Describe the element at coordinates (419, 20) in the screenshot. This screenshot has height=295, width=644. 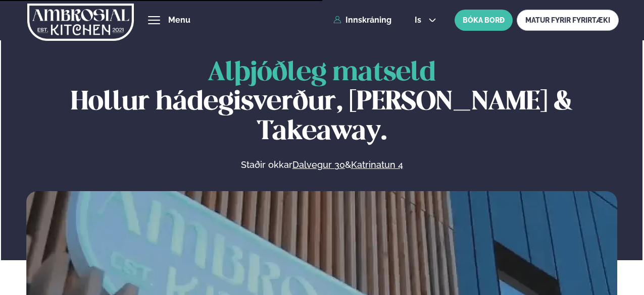
I see `span: is` at that location.